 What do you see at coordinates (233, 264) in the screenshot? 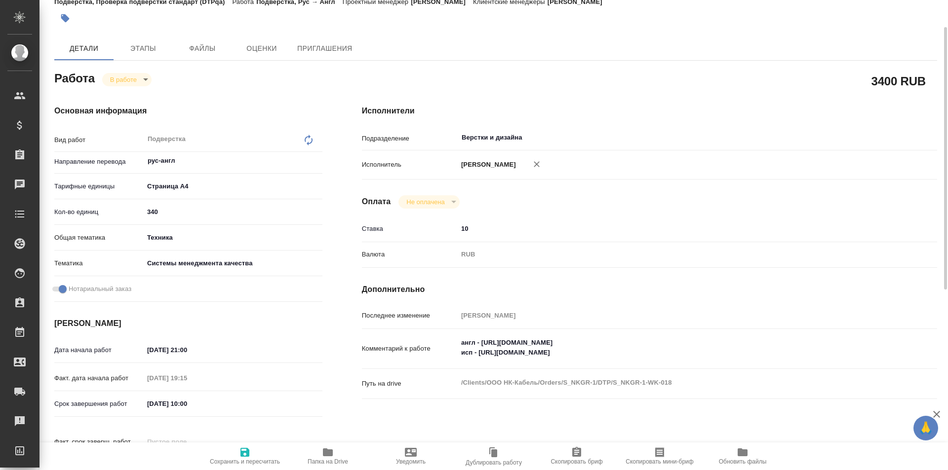
I see `div: Системы менеджмента качества` at bounding box center [233, 264].